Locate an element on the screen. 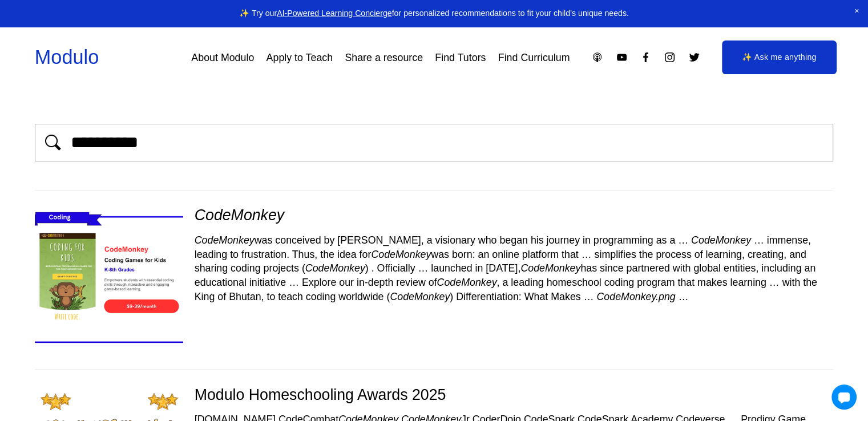 The width and height of the screenshot is (868, 421). a: Find Tutors is located at coordinates (460, 58).